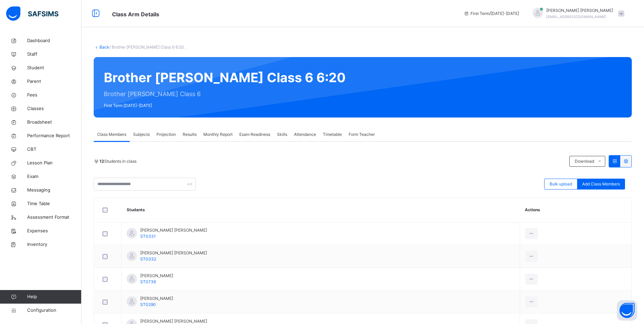 Image resolution: width=644 pixels, height=324 pixels. I want to click on span: Exam Readiness, so click(254, 135).